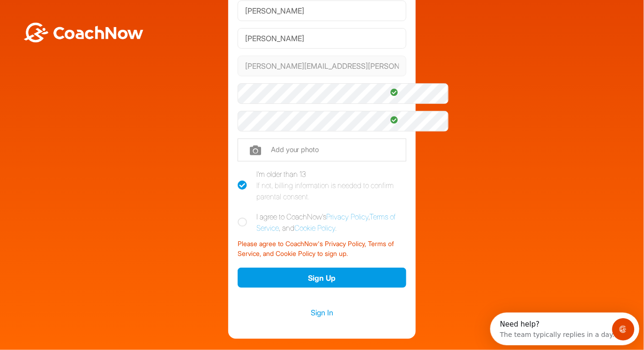  What do you see at coordinates (78, 17) in the screenshot?
I see `div: Open Intercom Messenger` at bounding box center [78, 17].